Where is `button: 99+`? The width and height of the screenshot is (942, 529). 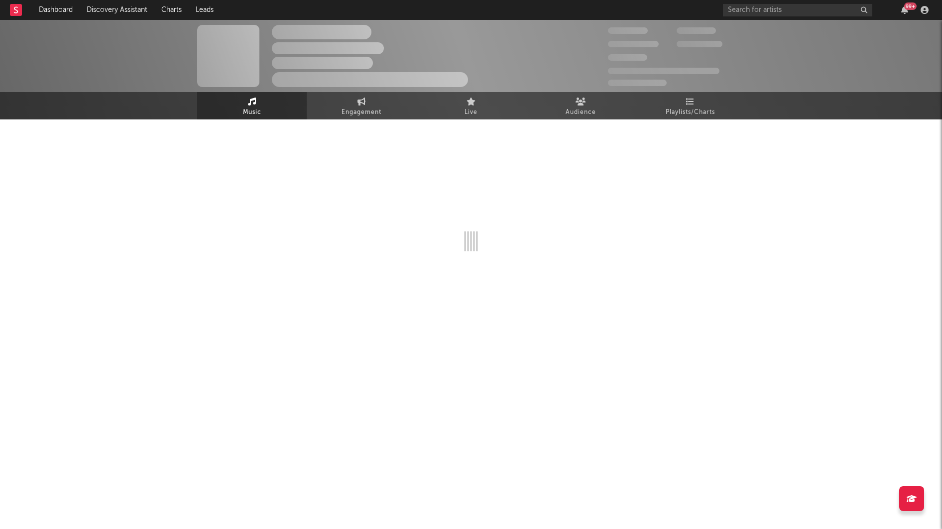 button: 99+ is located at coordinates (904, 10).